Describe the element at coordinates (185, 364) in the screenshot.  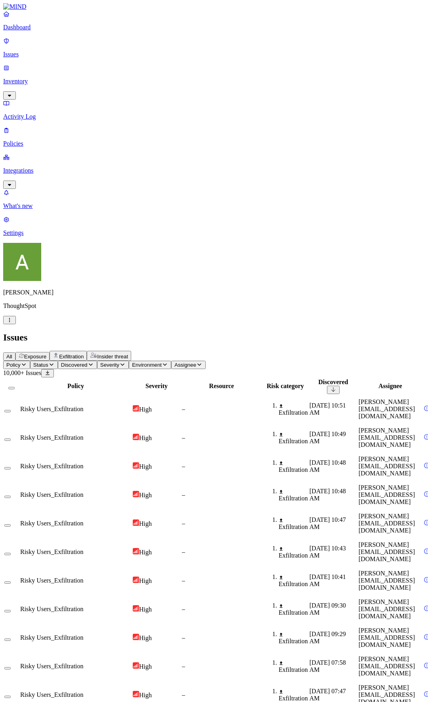
I see `span: Assignee` at that location.